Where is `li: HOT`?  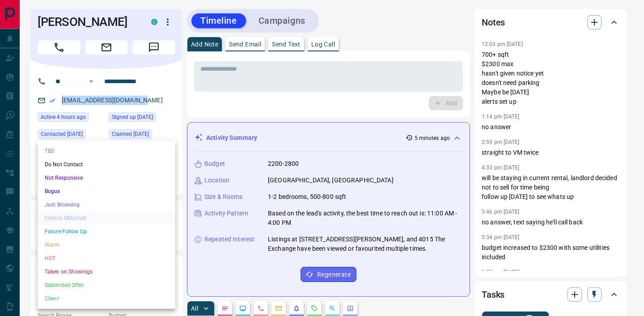
li: HOT is located at coordinates (106, 258).